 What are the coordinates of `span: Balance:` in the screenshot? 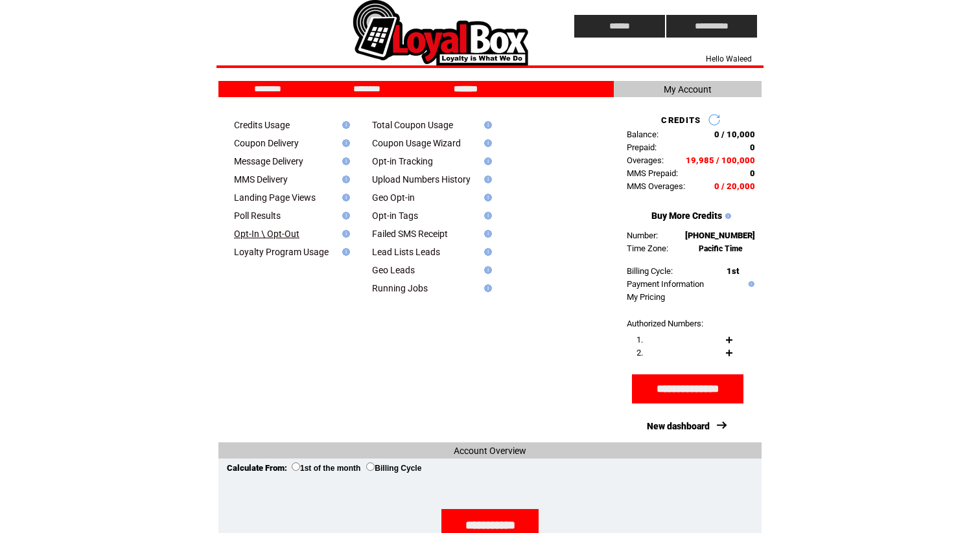 It's located at (642, 134).